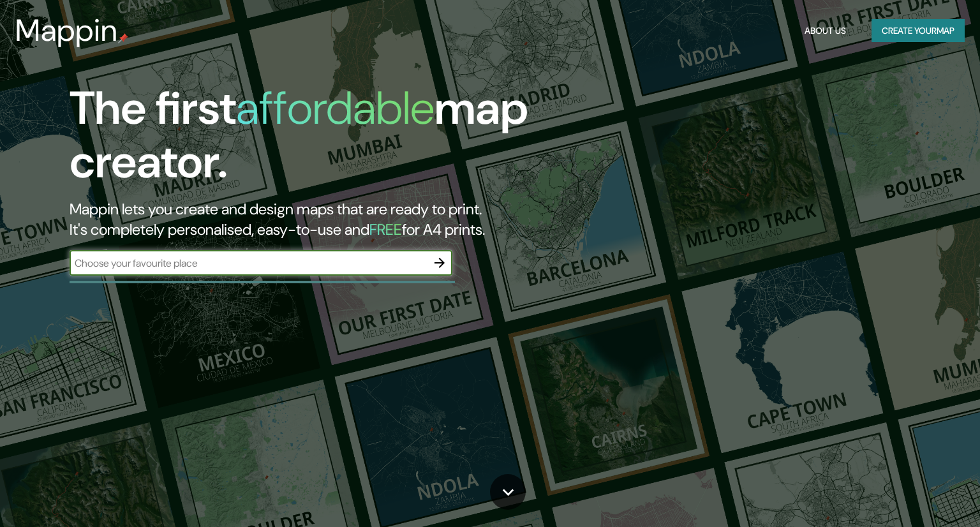  What do you see at coordinates (248, 263) in the screenshot?
I see `input: Choose your favourite place` at bounding box center [248, 263].